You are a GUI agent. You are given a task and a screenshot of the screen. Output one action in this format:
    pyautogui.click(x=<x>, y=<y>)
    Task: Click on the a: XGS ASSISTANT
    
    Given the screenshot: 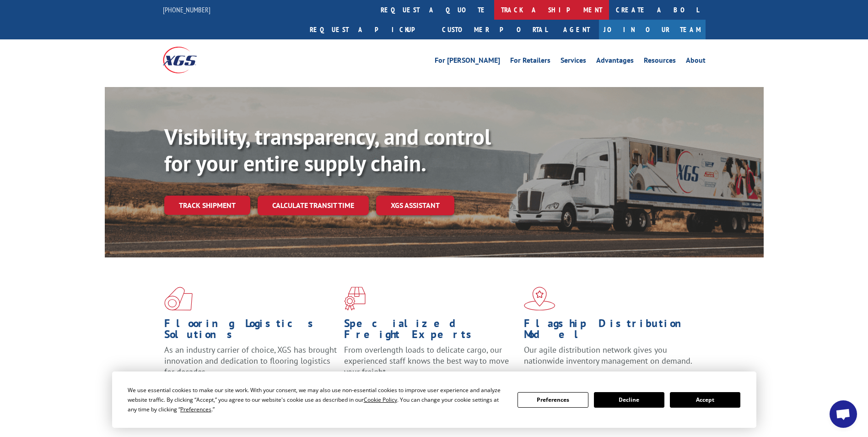 What is the action you would take?
    pyautogui.click(x=415, y=205)
    